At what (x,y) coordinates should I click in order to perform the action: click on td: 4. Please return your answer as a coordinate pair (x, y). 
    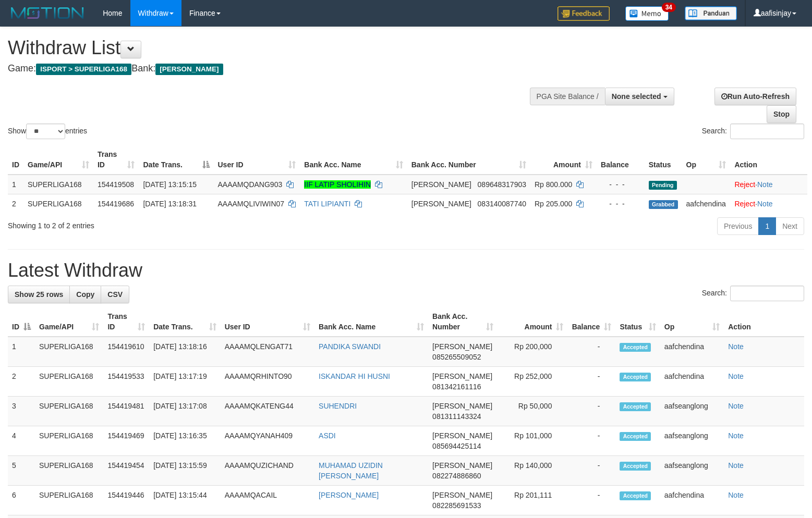
    Looking at the image, I should click on (22, 441).